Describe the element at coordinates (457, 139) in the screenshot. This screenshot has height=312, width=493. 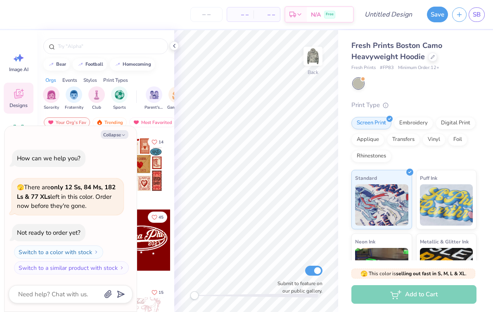
I see `div: Foil` at that location.